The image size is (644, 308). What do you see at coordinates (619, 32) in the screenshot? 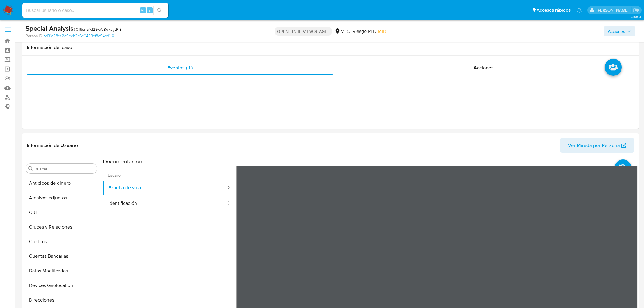
I see `button: Acciones` at bounding box center [619, 32].